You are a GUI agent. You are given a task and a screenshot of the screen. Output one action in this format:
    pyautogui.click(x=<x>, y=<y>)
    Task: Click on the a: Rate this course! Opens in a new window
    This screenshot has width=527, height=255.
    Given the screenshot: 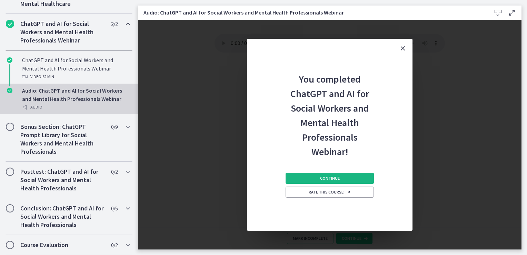 What is the action you would take?
    pyautogui.click(x=330, y=192)
    